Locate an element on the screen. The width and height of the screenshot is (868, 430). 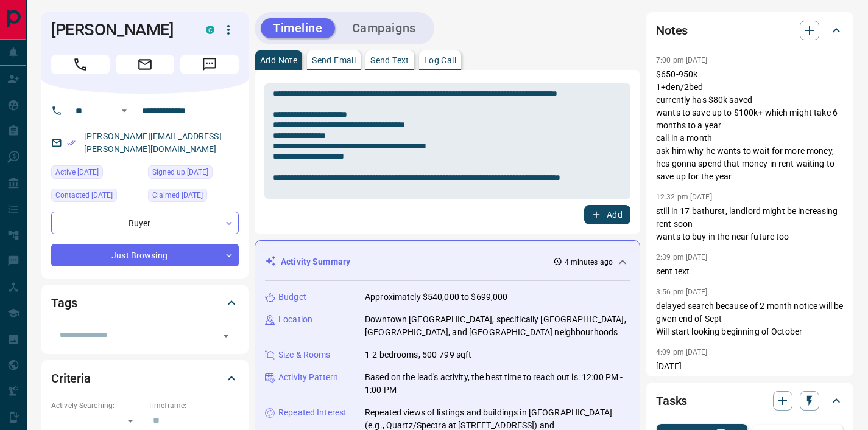
button: Add is located at coordinates (607, 215).